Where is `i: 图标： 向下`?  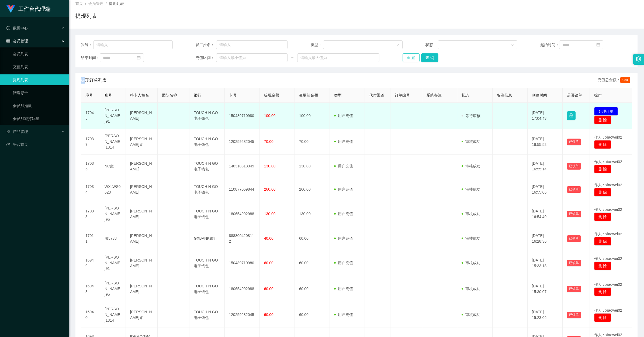 i: 图标： 向下 is located at coordinates (512, 45).